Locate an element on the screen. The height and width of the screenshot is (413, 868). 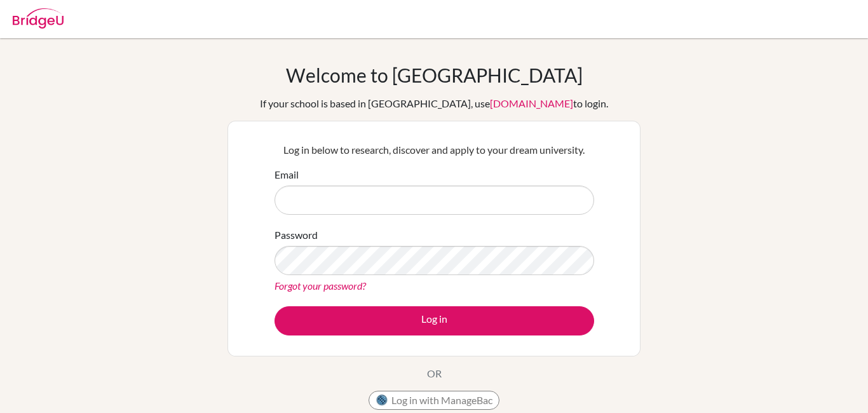
a: Forgot your password? is located at coordinates (320, 285).